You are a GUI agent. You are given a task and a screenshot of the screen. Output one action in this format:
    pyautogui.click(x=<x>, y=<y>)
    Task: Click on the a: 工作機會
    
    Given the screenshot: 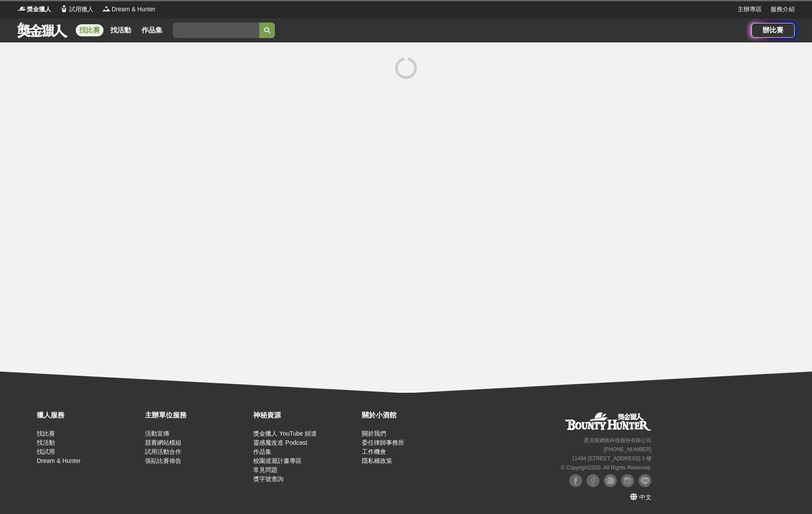 What is the action you would take?
    pyautogui.click(x=374, y=452)
    